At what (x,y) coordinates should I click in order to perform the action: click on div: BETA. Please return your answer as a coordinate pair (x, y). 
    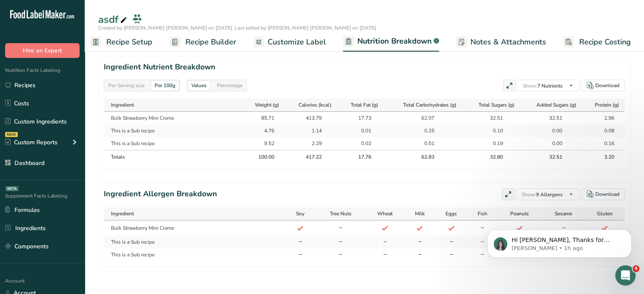
    Looking at the image, I should click on (12, 189).